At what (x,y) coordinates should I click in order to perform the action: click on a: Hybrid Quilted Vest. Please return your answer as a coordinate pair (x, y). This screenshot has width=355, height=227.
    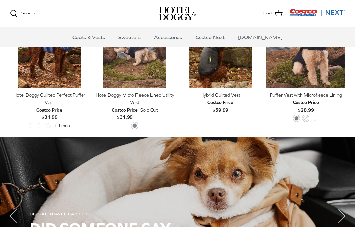
    Looking at the image, I should click on (220, 49).